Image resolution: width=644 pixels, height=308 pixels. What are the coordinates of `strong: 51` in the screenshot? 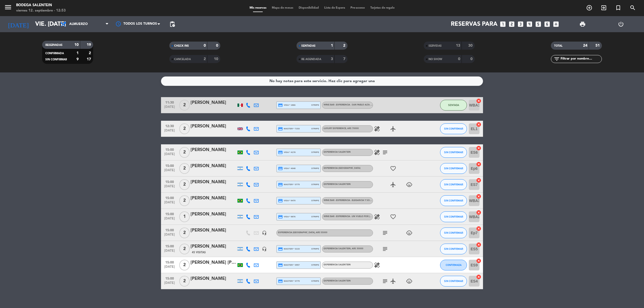 It's located at (598, 46).